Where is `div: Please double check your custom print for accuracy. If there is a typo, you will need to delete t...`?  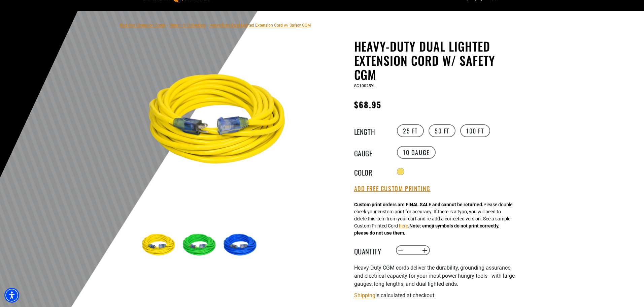
div: Please double check your custom print for accuracy. If there is a typo, you will need to delete t... is located at coordinates (433, 219).